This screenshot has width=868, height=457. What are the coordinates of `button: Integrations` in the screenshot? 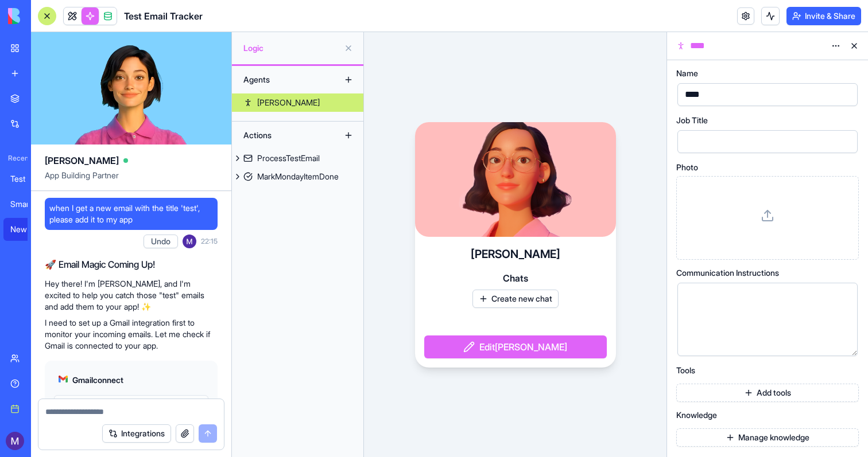 It's located at (137, 433).